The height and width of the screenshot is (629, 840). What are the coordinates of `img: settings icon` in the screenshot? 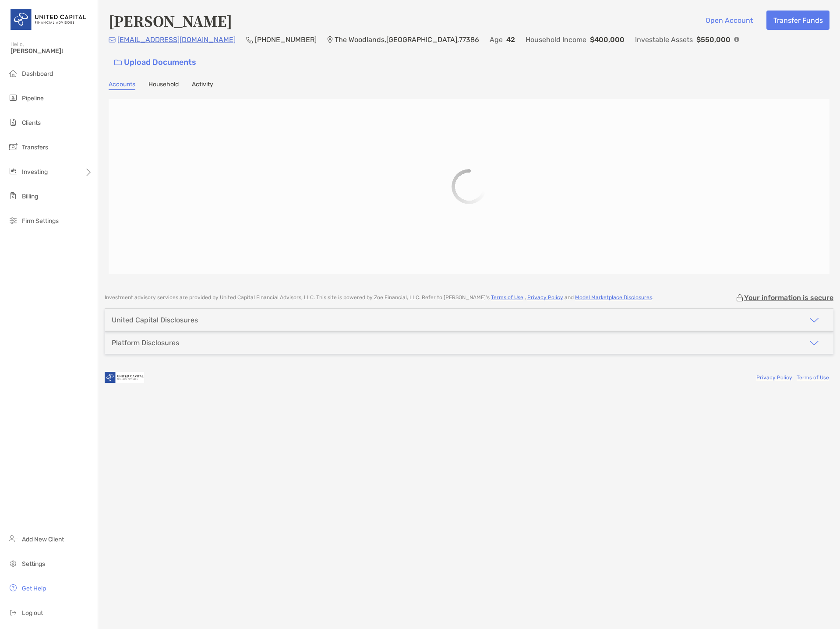 It's located at (13, 563).